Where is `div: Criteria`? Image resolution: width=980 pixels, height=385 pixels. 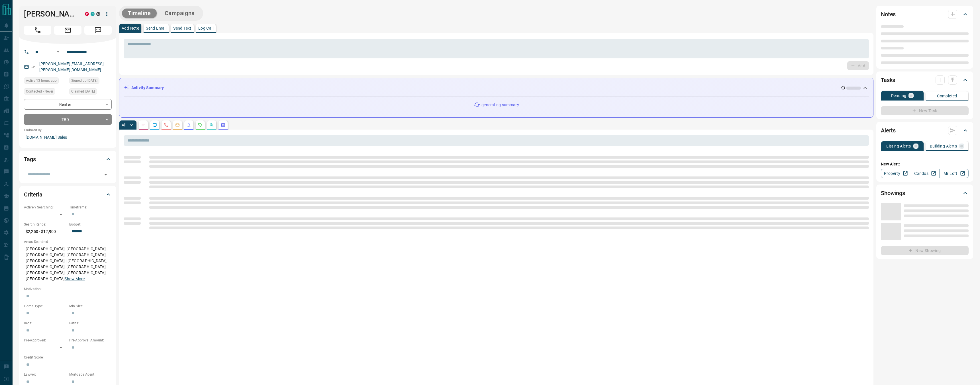 div: Criteria is located at coordinates (68, 194).